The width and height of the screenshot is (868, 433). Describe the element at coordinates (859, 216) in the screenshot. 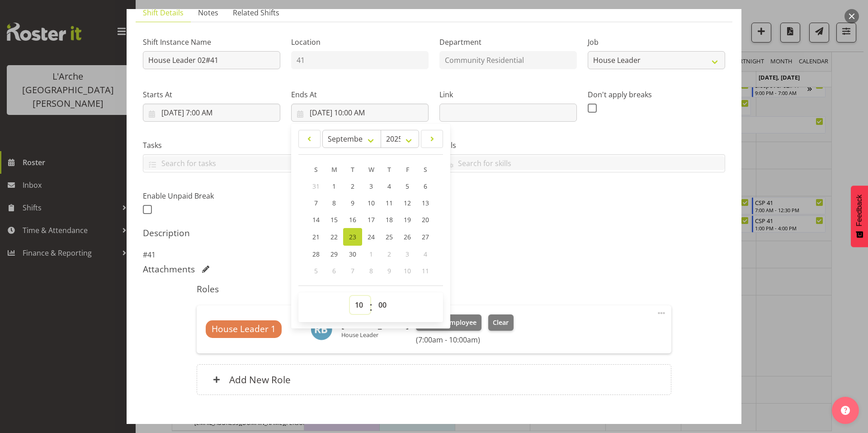

I see `button: Feedback - Show survey` at that location.